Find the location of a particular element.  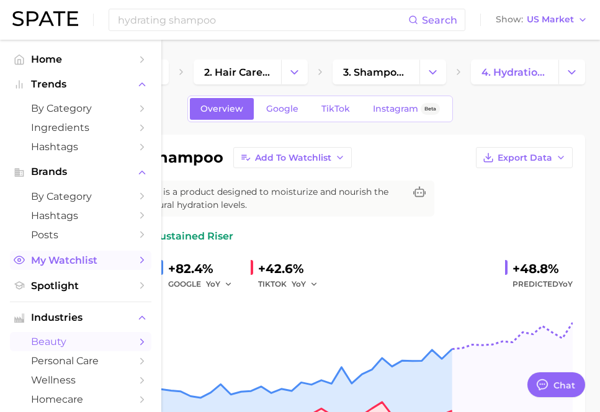

a: 4. hydration shampoo is located at coordinates (514, 72).